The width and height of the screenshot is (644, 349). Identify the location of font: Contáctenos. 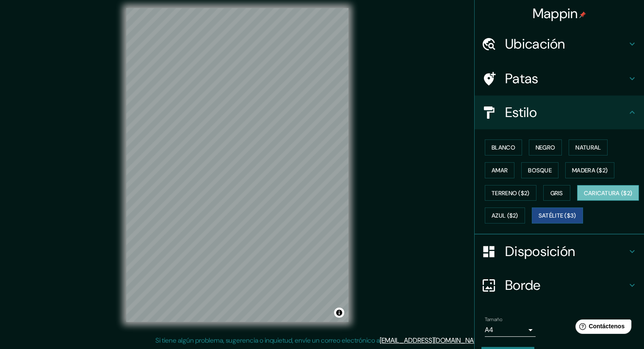
(38, 10).